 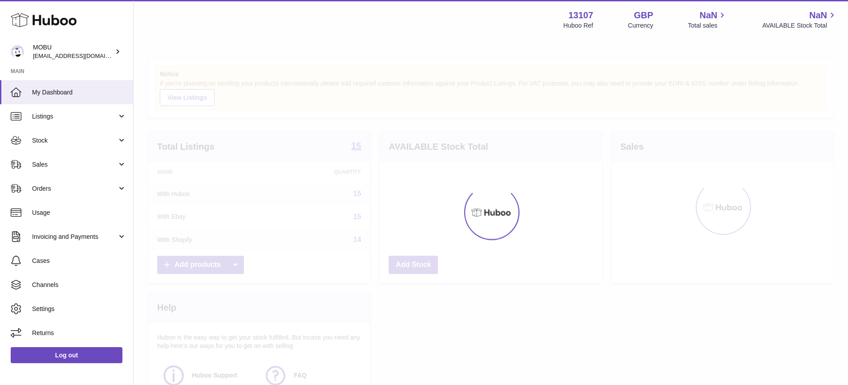 What do you see at coordinates (643, 15) in the screenshot?
I see `strong: GBP` at bounding box center [643, 15].